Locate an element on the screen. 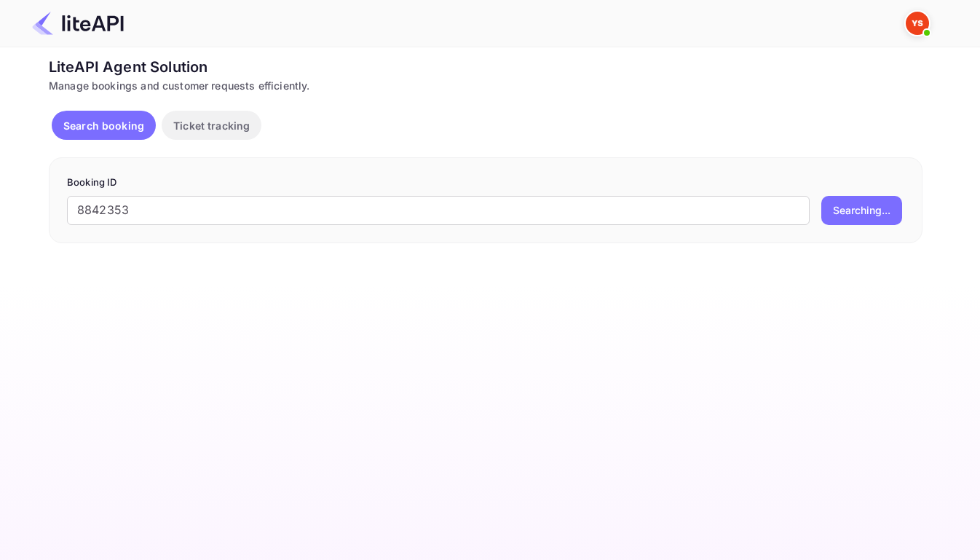  button: Searching... is located at coordinates (862, 211).